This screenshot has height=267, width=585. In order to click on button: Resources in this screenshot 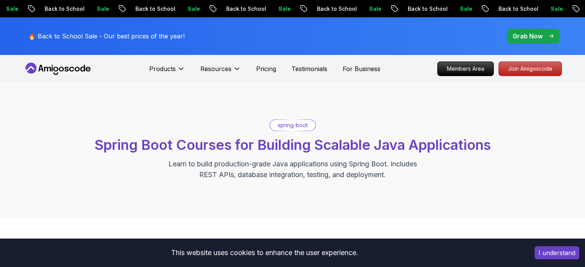, I will do `click(220, 72)`.